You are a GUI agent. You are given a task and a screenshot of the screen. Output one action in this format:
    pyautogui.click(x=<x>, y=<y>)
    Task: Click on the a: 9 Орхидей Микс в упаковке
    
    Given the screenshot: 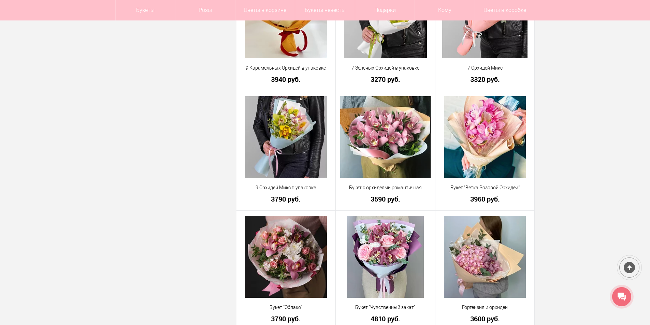 What is the action you would take?
    pyautogui.click(x=286, y=188)
    